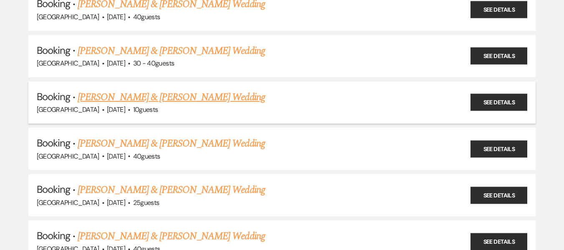 This screenshot has width=564, height=250. Describe the element at coordinates (146, 203) in the screenshot. I see `span: 25 guests` at that location.